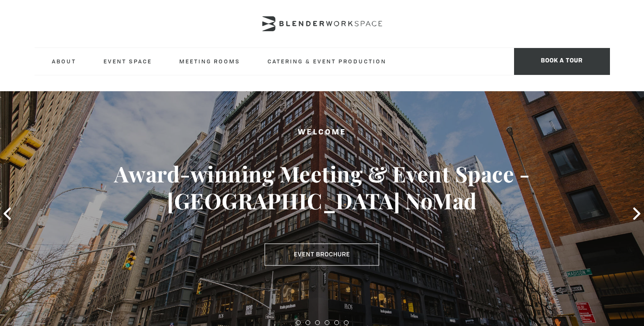 This screenshot has height=326, width=644. I want to click on h2: Welcome, so click(322, 132).